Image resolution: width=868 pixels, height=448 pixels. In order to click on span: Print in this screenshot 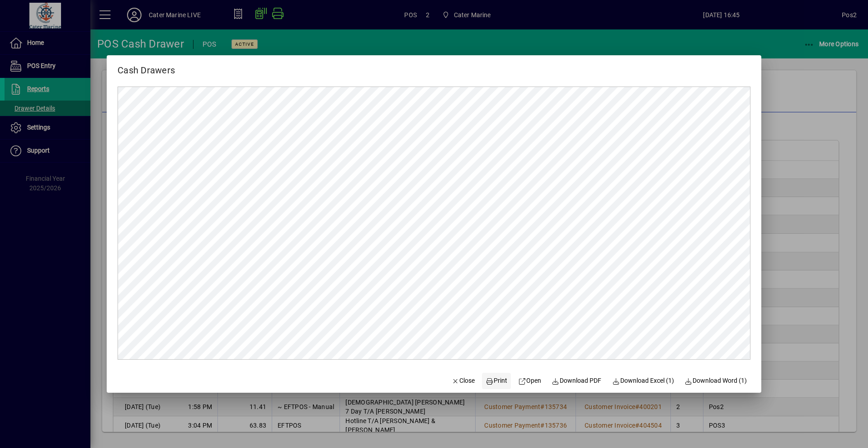, I will do `click(497, 380)`.